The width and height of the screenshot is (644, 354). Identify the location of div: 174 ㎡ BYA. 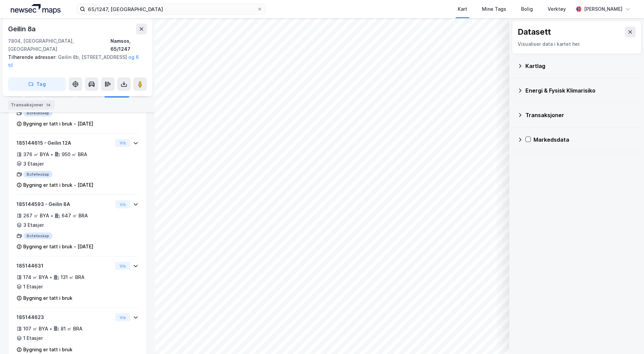
(36, 278).